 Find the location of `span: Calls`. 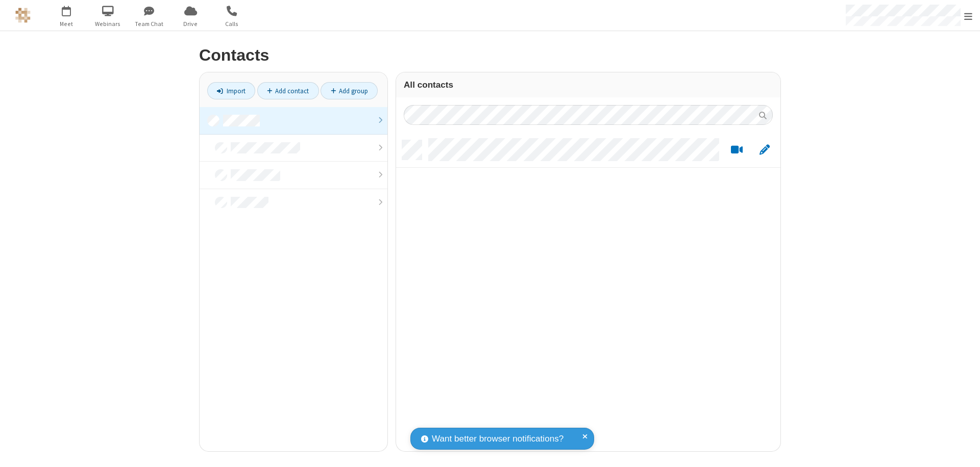

span: Calls is located at coordinates (232, 24).